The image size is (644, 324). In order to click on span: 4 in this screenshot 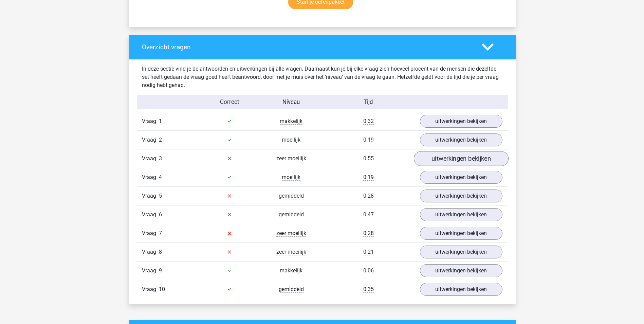, I will do `click(161, 177)`.